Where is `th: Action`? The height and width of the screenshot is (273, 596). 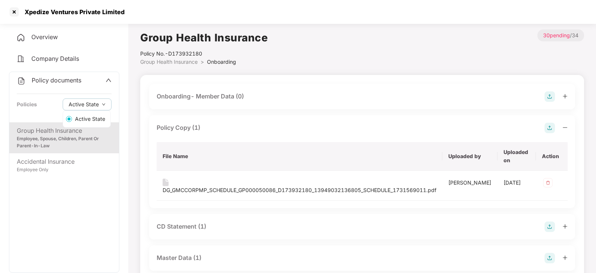
th: Action is located at coordinates (551, 156).